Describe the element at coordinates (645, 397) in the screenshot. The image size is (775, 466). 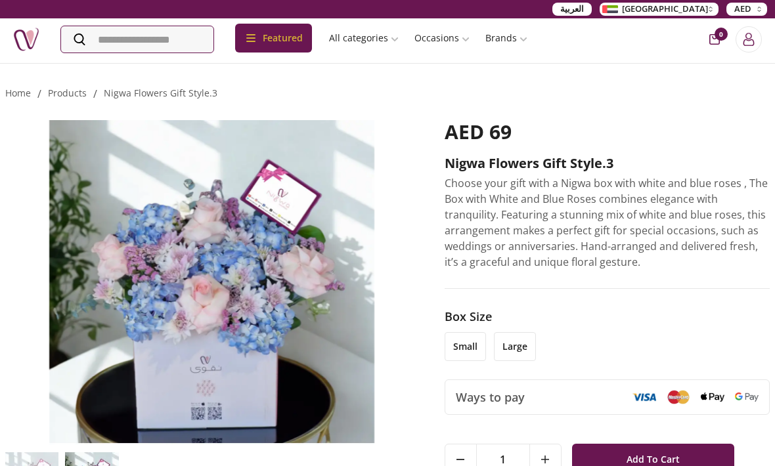
I see `img: Visa` at that location.